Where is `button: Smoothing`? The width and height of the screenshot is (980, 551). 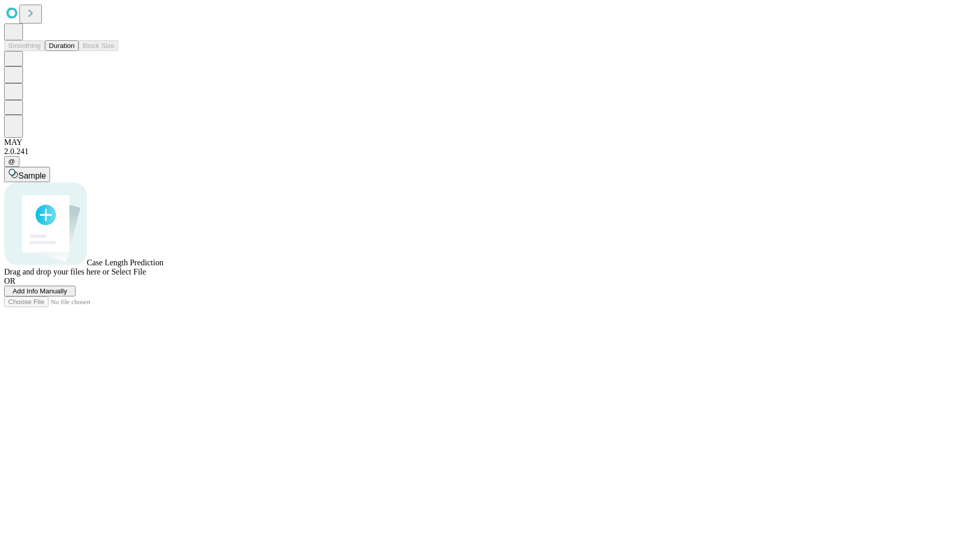 button: Smoothing is located at coordinates (25, 45).